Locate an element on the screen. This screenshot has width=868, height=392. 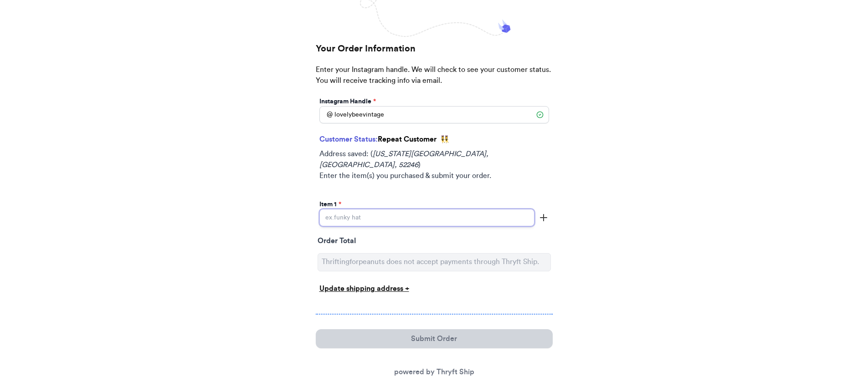
p: Enter your Instagram handle. We will check to see your customer status. You will receive tracking... is located at coordinates (434, 79).